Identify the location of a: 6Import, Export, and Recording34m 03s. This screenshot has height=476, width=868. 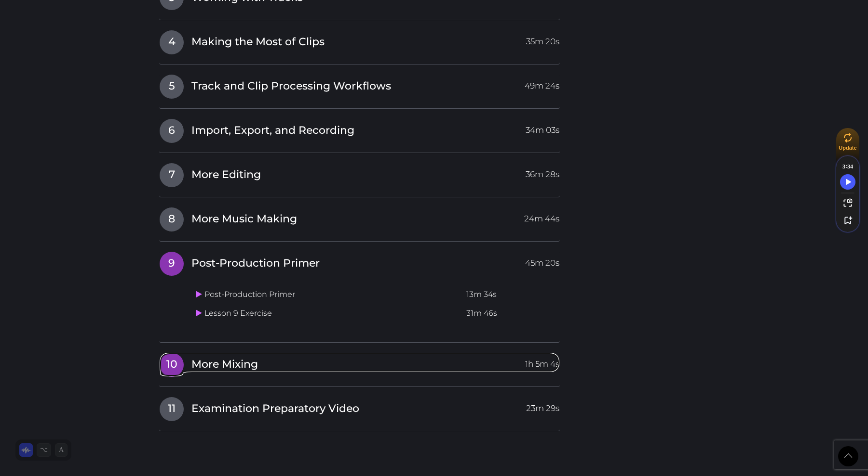
(359, 129).